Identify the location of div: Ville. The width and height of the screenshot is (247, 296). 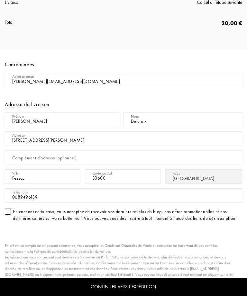
(15, 173).